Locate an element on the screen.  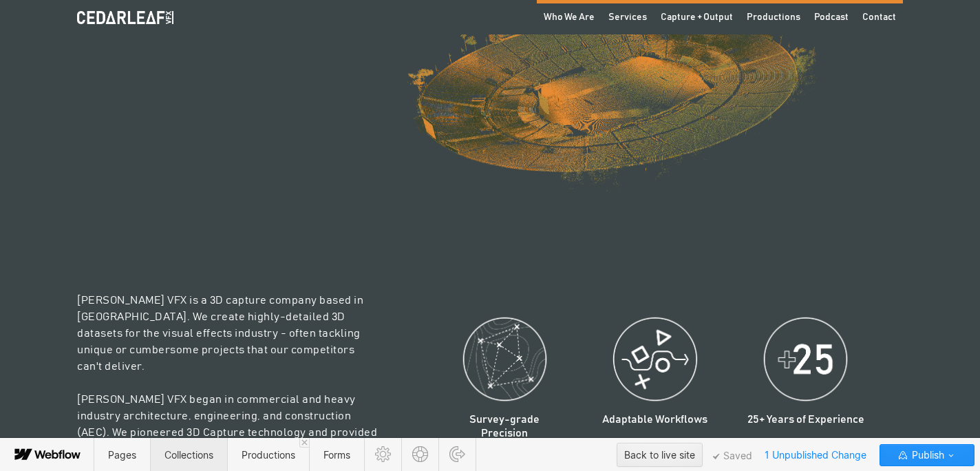
div: Adaptable Workflows is located at coordinates (655, 420).